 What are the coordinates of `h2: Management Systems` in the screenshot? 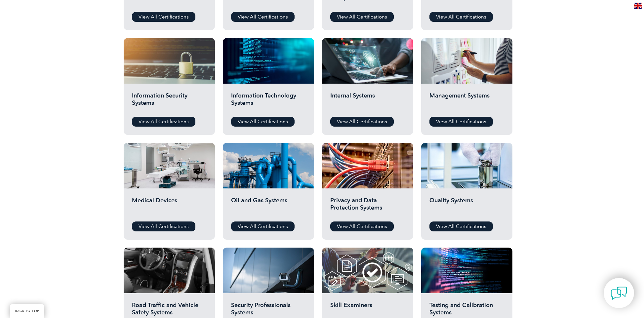 It's located at (467, 102).